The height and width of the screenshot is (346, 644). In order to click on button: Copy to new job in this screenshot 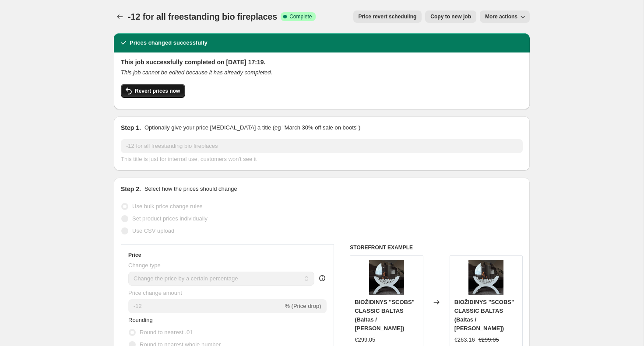, I will do `click(450, 17)`.